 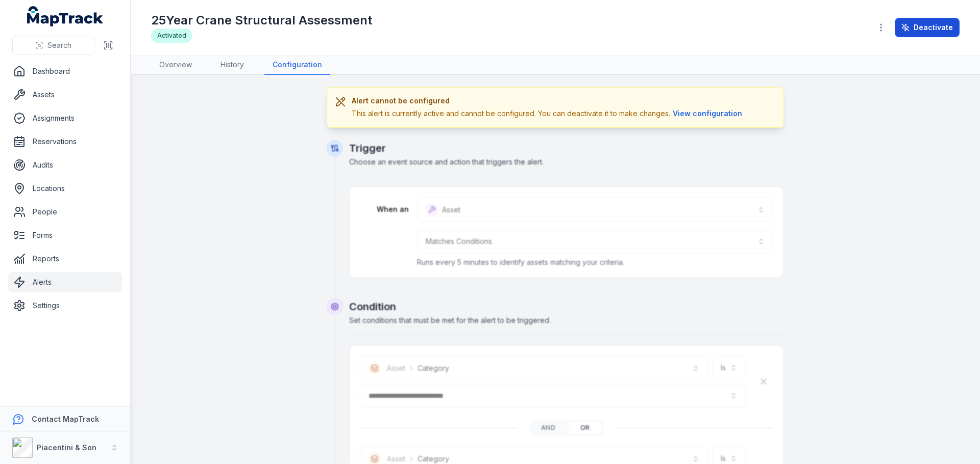 What do you see at coordinates (65, 306) in the screenshot?
I see `a: Settings` at bounding box center [65, 306].